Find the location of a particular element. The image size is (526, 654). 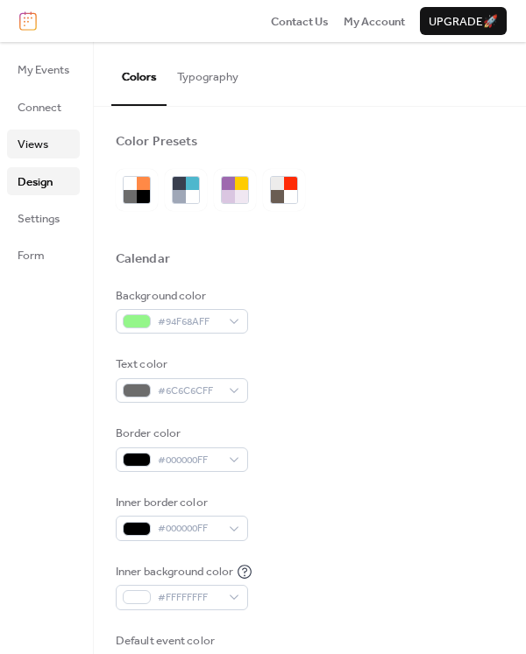

span: My Account is located at coordinates (374, 22).